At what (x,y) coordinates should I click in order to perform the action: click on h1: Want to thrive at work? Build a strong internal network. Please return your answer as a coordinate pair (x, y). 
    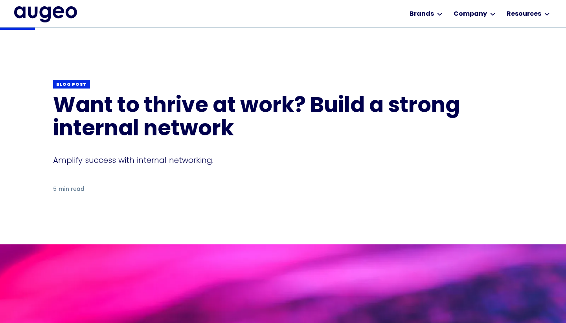
    Looking at the image, I should click on (283, 118).